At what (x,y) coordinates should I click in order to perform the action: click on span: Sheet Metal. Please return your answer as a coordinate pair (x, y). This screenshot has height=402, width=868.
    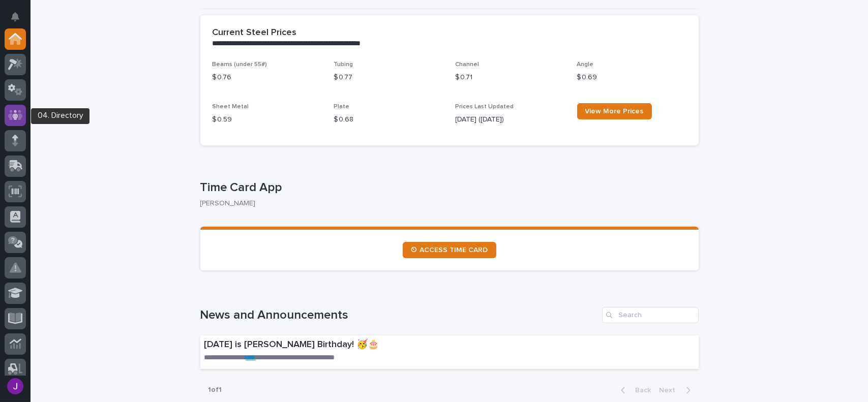
    Looking at the image, I should click on (231, 107).